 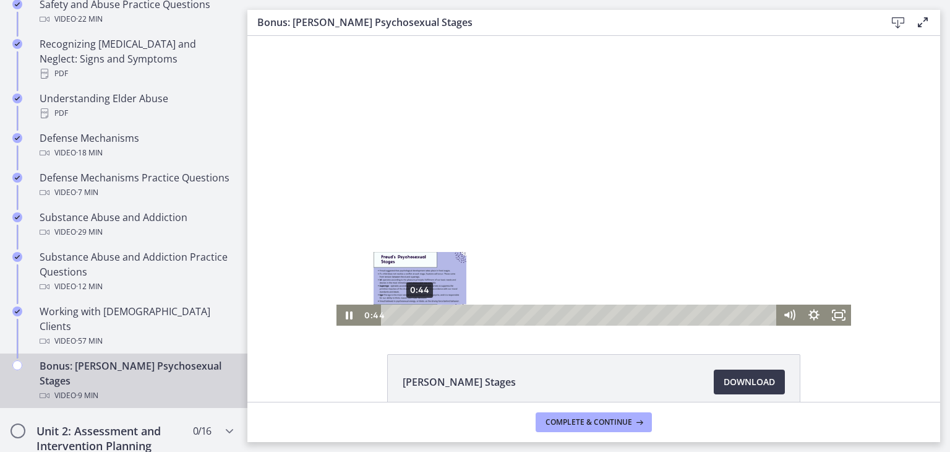 What do you see at coordinates (592, 279) in the screenshot?
I see `button: Fullscreen` at bounding box center [592, 279].